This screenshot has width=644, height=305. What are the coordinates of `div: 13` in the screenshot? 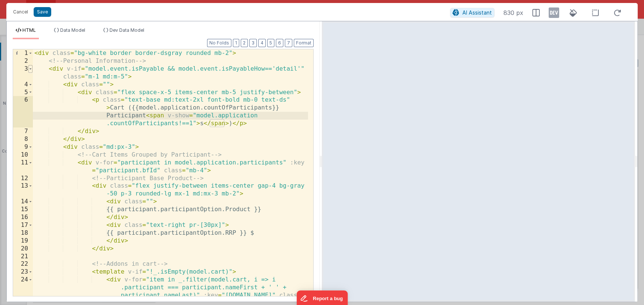 It's located at (23, 190).